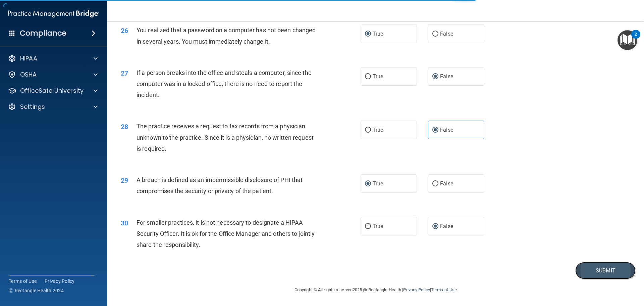 Image resolution: width=644 pixels, height=306 pixels. Describe the element at coordinates (43, 34) in the screenshot. I see `h4: Compliance` at that location.